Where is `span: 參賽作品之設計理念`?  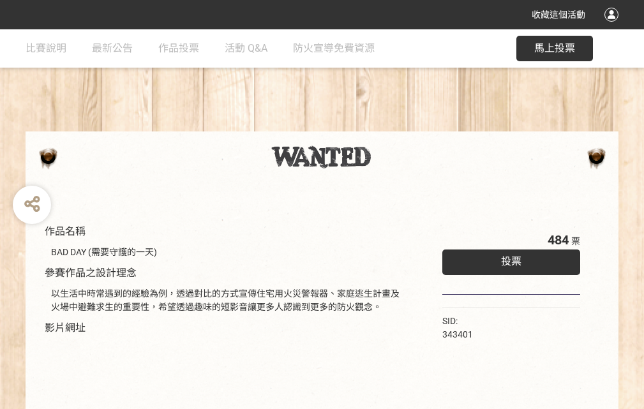
span: 參賽作品之設計理念 is located at coordinates (91, 272).